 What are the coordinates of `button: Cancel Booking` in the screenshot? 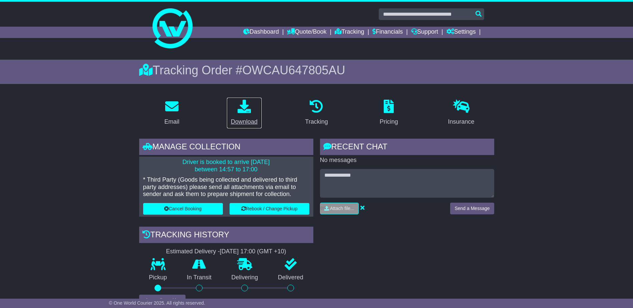 It's located at (183, 209).